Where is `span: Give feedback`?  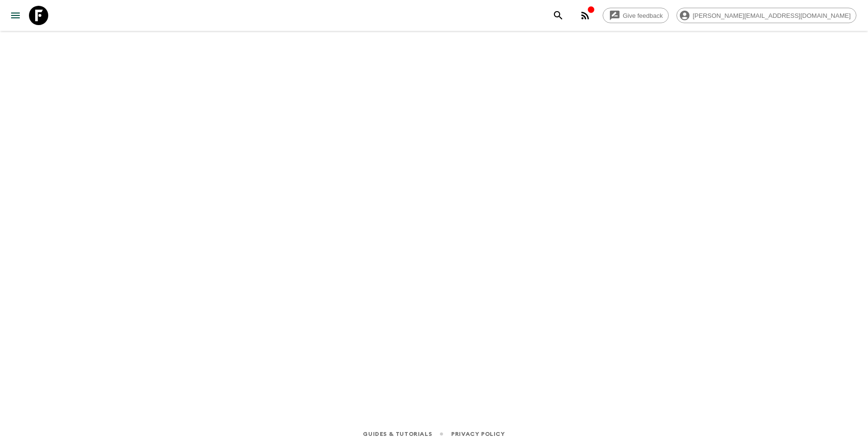 span: Give feedback is located at coordinates (643, 15).